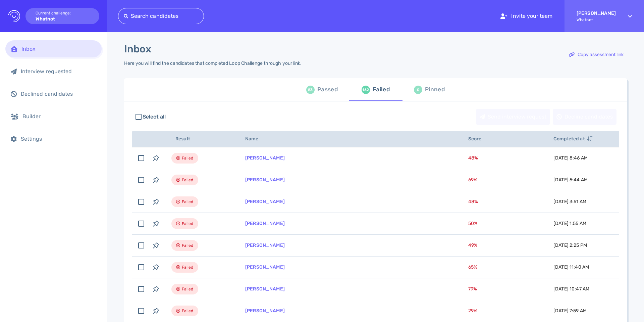 Image resolution: width=644 pixels, height=322 pixels. What do you see at coordinates (478, 139) in the screenshot?
I see `span: Score` at bounding box center [478, 139].